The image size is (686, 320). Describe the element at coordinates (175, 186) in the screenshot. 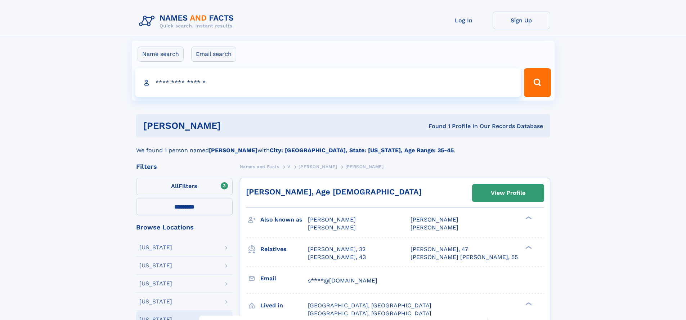

I see `span: All` at that location.